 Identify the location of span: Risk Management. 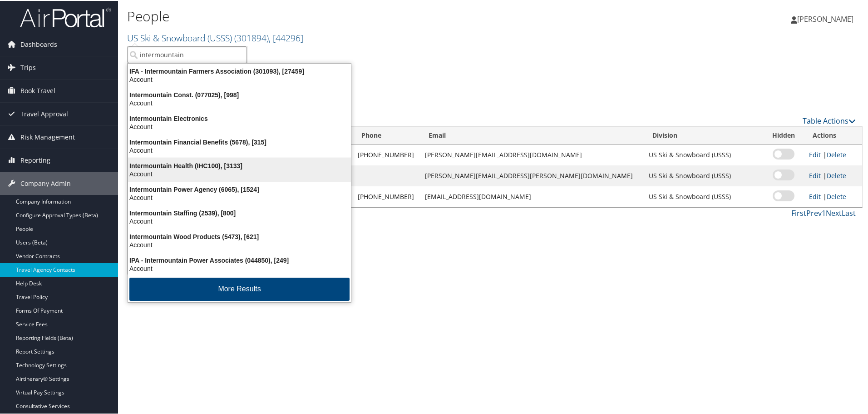
(48, 136).